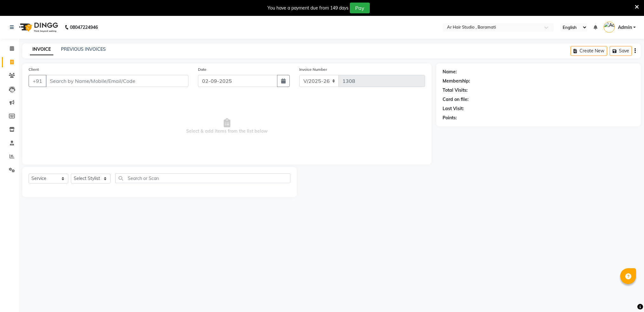 The width and height of the screenshot is (644, 312). What do you see at coordinates (609, 27) in the screenshot?
I see `img: Admin` at bounding box center [609, 27].